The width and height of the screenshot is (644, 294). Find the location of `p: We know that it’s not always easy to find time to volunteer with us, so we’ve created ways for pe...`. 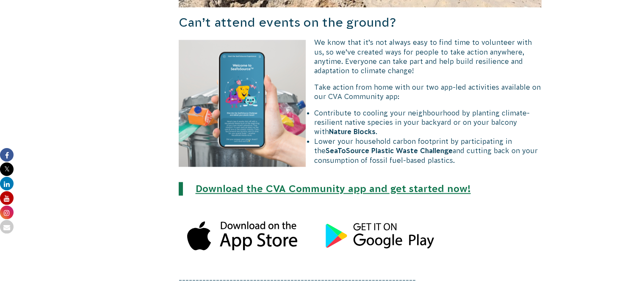

p: We know that it’s not always easy to find time to volunteer with us, so we’ve created ways for pe... is located at coordinates (361, 57).